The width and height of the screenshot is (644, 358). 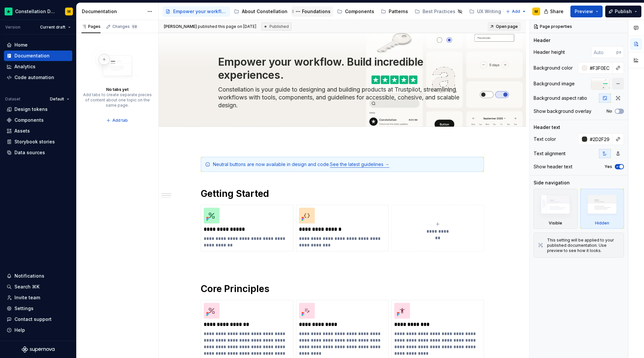 I want to click on button: Add, so click(x=516, y=11).